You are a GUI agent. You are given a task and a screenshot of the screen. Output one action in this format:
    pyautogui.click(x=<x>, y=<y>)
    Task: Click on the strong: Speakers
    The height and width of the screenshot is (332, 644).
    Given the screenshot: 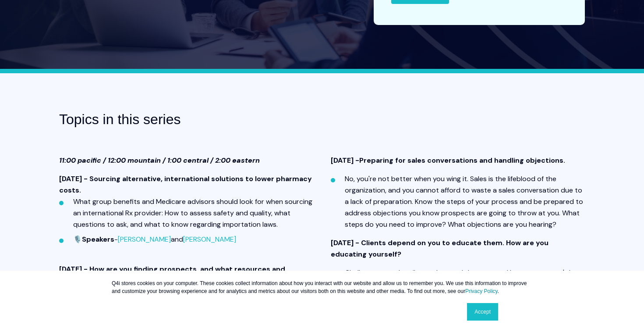 What is the action you would take?
    pyautogui.click(x=98, y=239)
    